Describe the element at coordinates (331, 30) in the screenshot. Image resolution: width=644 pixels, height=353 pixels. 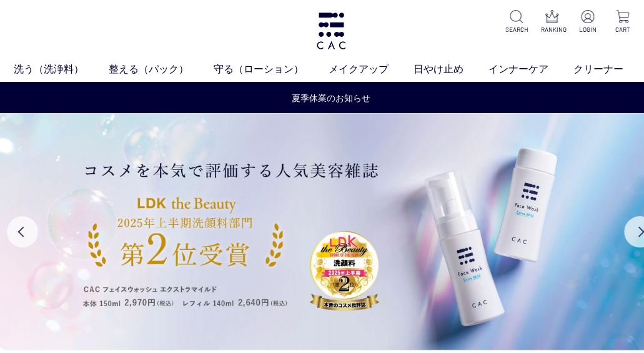
I see `img: logo` at that location.